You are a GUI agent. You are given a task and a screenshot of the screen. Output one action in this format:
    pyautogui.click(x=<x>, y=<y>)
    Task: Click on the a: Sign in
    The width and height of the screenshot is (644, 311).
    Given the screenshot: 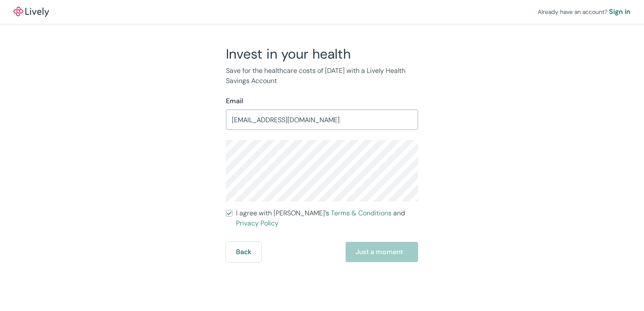 What is the action you would take?
    pyautogui.click(x=620, y=12)
    